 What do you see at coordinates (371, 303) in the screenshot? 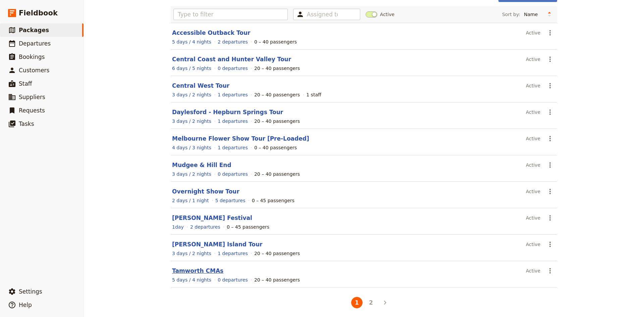
I see `button: 2` at bounding box center [371, 303].